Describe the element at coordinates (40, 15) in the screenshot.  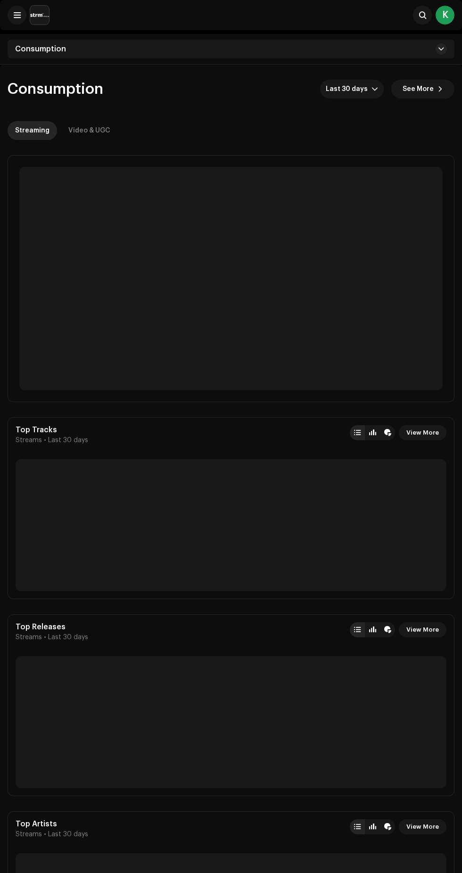
I see `img: 408b884b-546b-4518-8448-1008f9c76b02` at that location.